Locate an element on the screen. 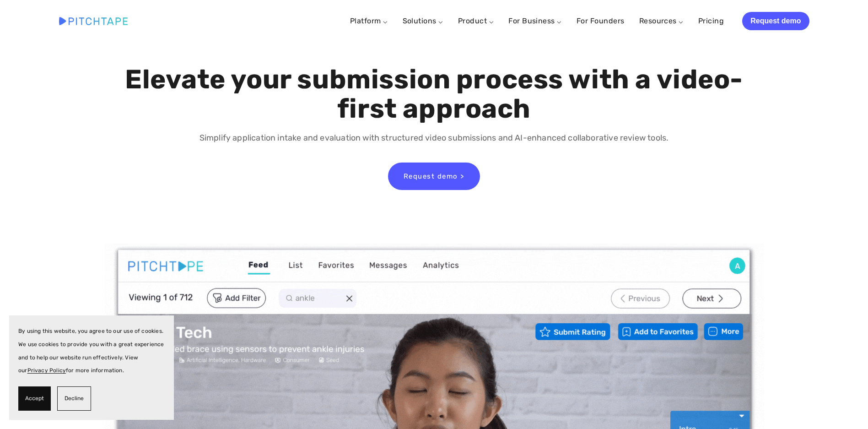 This screenshot has width=868, height=429. a: Product ⌵ is located at coordinates (476, 21).